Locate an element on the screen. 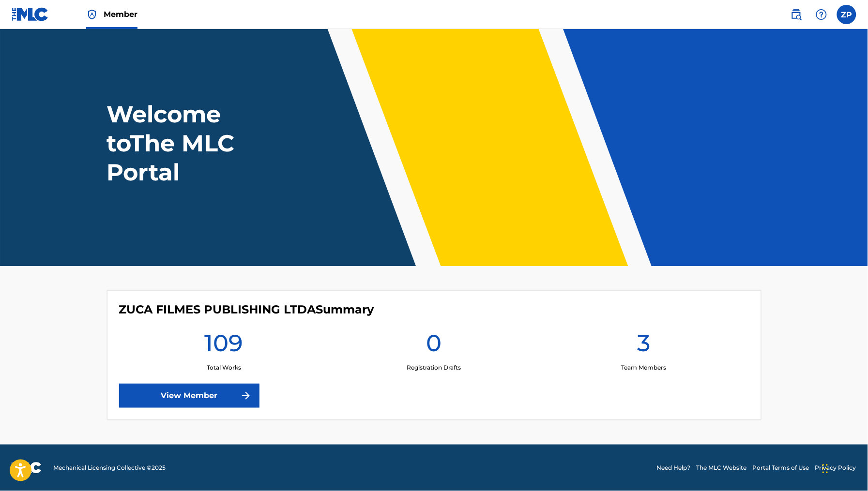 The width and height of the screenshot is (868, 491). a: The MLC Website is located at coordinates (721, 468).